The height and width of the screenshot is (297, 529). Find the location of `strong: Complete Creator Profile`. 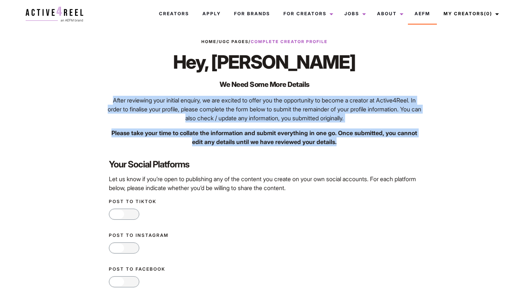

strong: Complete Creator Profile is located at coordinates (289, 42).